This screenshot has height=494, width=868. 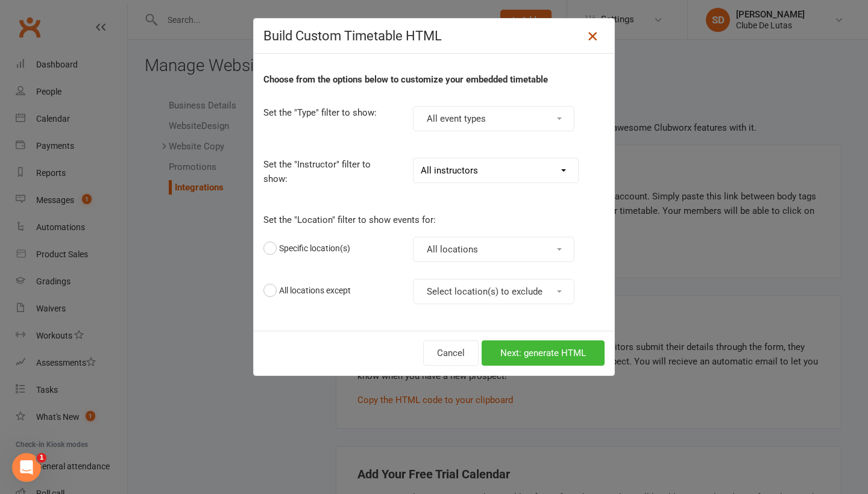 I want to click on button: Specific location(s), so click(x=307, y=249).